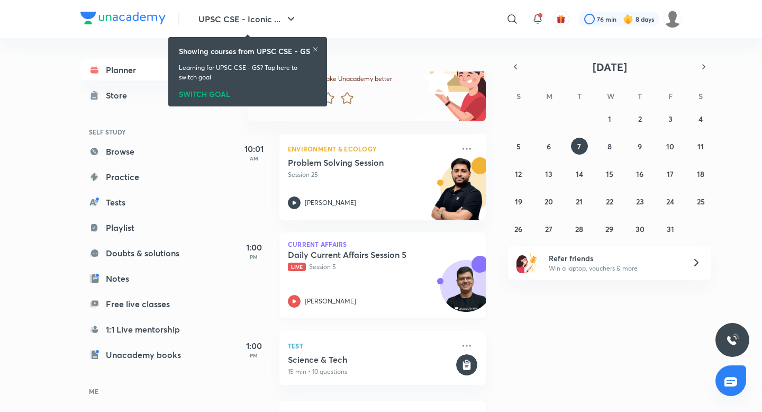  Describe the element at coordinates (640, 174) in the screenshot. I see `abbr: October 16, 2025` at that location.